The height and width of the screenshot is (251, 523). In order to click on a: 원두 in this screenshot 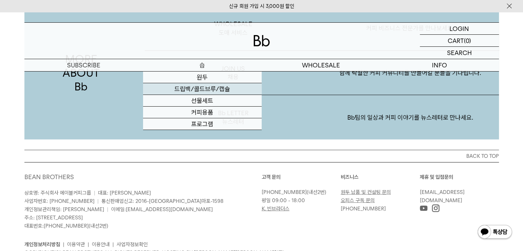, I will do `click(202, 77)`.